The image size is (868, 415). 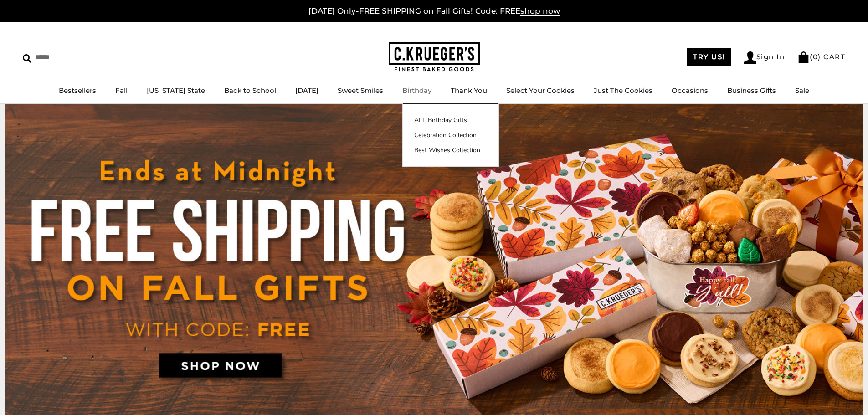 What do you see at coordinates (752, 90) in the screenshot?
I see `a: Business Gifts` at bounding box center [752, 90].